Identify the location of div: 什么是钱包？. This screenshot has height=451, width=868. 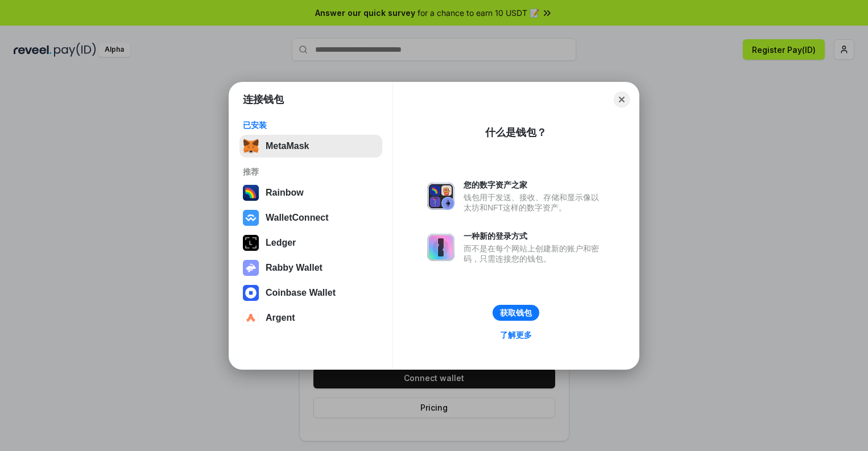
(516, 132).